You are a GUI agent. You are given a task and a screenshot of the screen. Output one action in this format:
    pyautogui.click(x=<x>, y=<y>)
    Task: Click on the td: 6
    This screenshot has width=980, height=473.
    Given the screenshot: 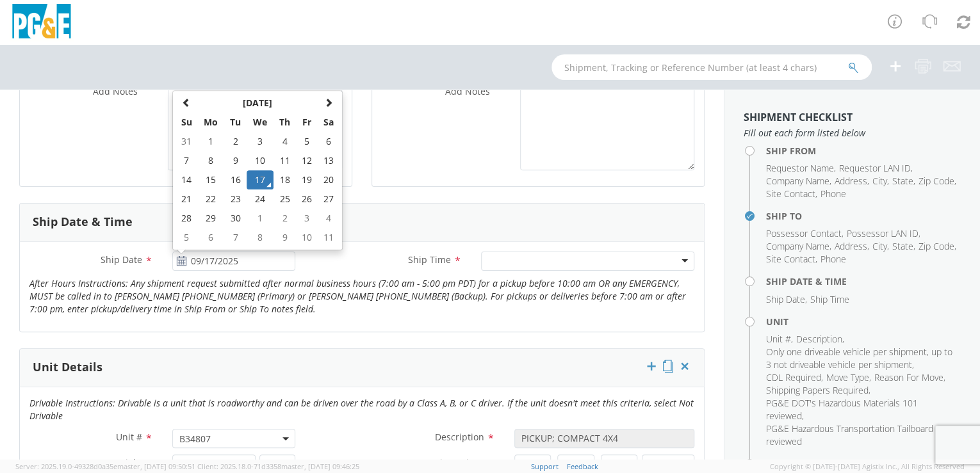 What is the action you would take?
    pyautogui.click(x=211, y=237)
    